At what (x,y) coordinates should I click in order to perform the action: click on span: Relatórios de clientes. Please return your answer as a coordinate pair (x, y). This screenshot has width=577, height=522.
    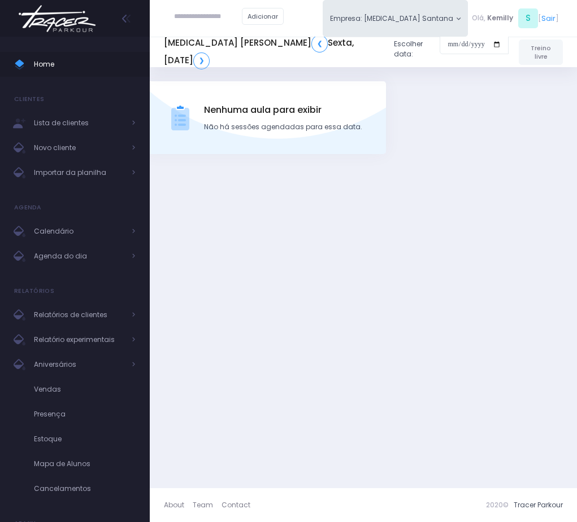
    Looking at the image, I should click on (79, 315).